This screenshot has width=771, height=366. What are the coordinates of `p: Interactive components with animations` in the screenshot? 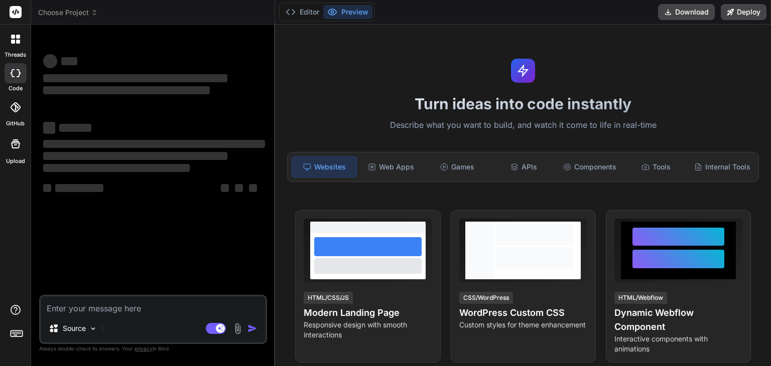 It's located at (678, 344).